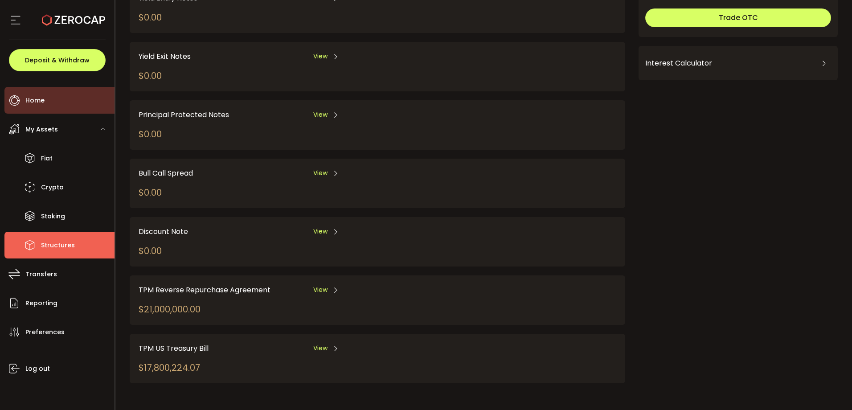 This screenshot has height=410, width=852. I want to click on span: My Assets, so click(41, 129).